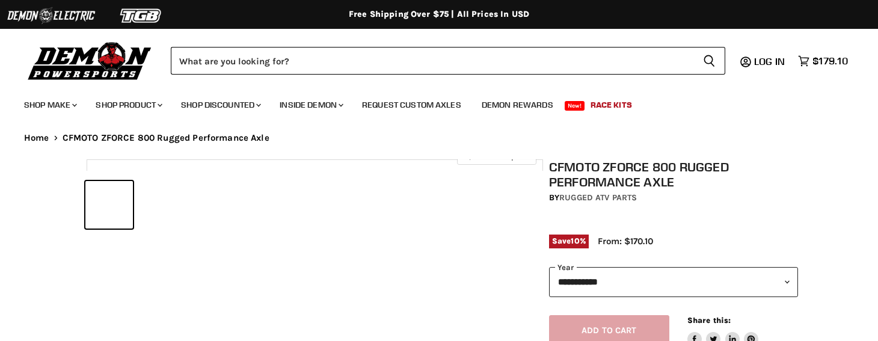 The height and width of the screenshot is (341, 878). What do you see at coordinates (830, 61) in the screenshot?
I see `span: $179.10` at bounding box center [830, 61].